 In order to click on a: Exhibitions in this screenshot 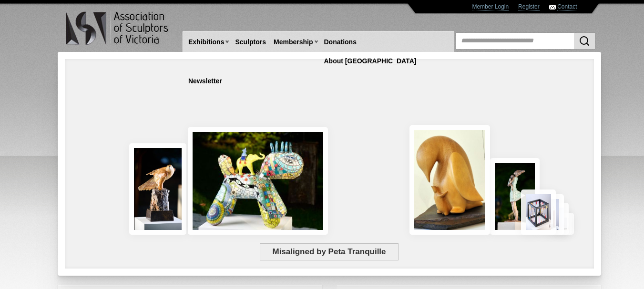, I will do `click(206, 42)`.